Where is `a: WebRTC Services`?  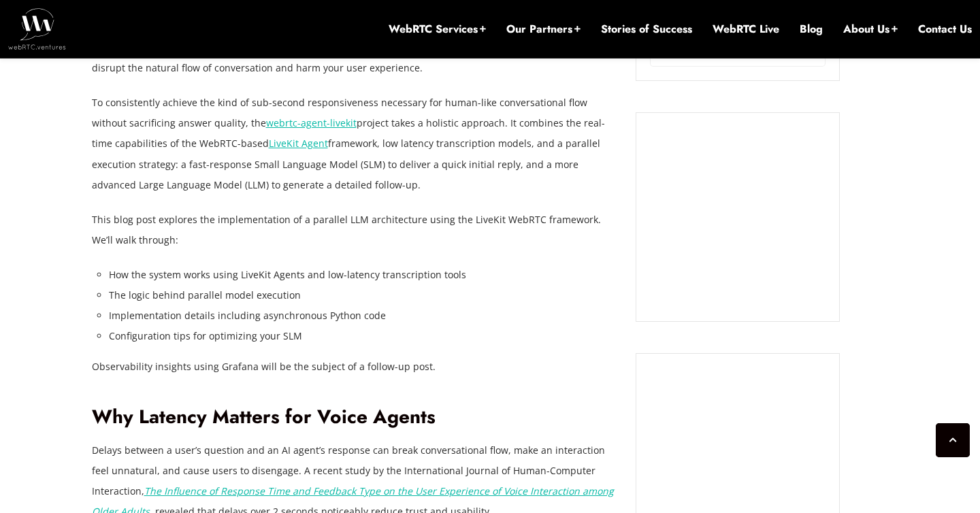
a: WebRTC Services is located at coordinates (436, 29).